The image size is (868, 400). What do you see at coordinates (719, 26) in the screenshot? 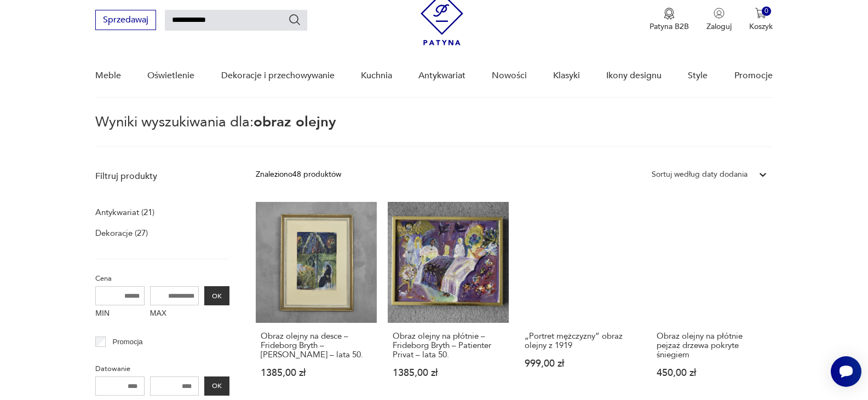
I see `p: Zaloguj` at bounding box center [719, 26].